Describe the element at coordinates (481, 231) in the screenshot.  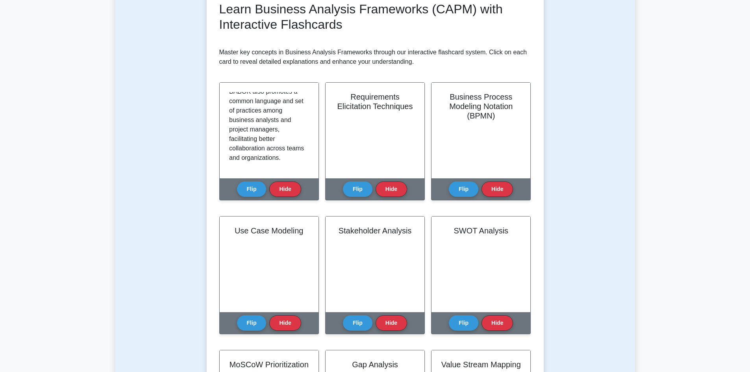
I see `h2: SWOT Analysis` at that location.